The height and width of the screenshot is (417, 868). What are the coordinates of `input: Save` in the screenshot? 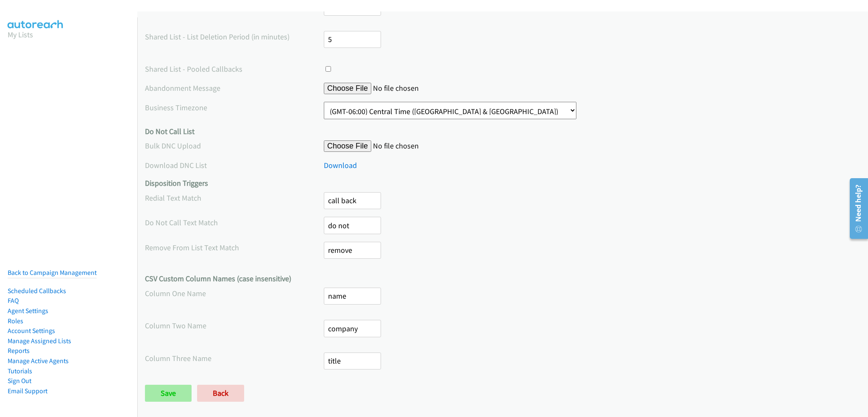 It's located at (168, 393).